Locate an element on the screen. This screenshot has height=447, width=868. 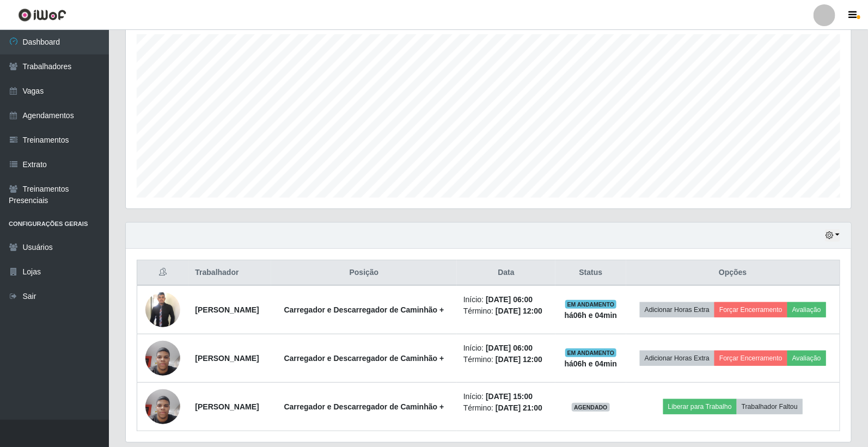
th: Opções is located at coordinates (733, 273).